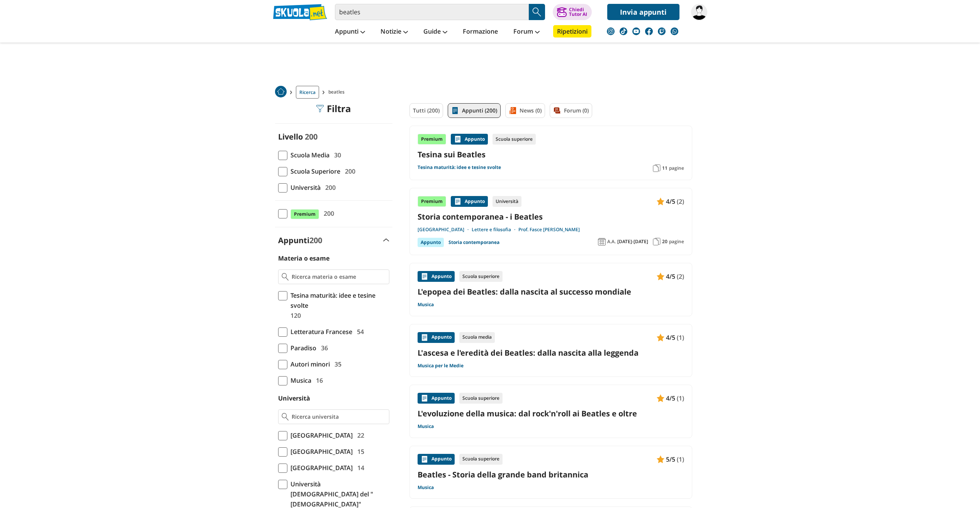  What do you see at coordinates (551, 154) in the screenshot?
I see `a: Tesina sui Beatles` at bounding box center [551, 154].